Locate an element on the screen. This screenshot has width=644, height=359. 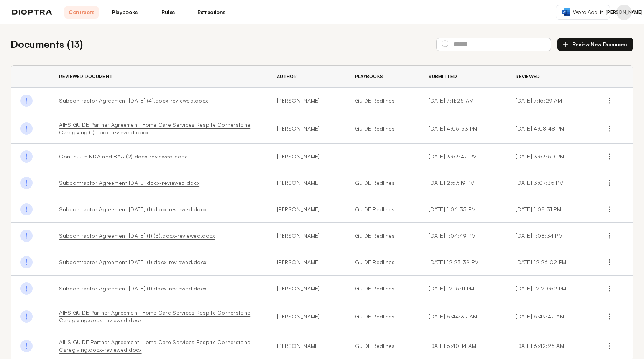
th: Reviewed is located at coordinates (550, 77).